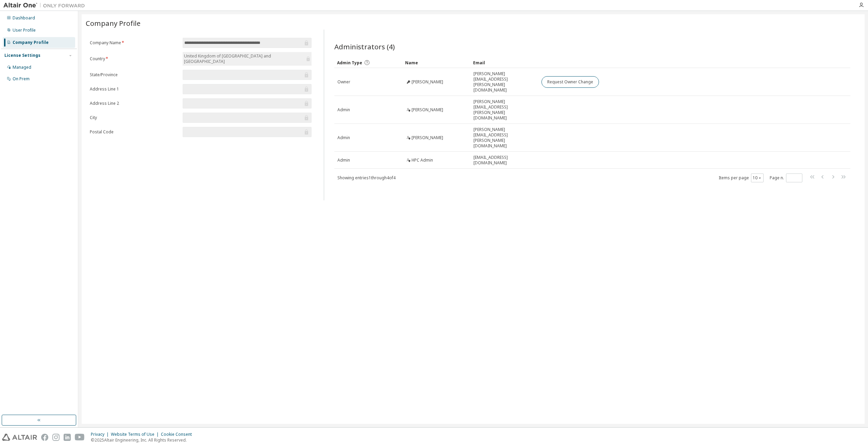  What do you see at coordinates (364, 47) in the screenshot?
I see `span: Administrators (4)` at bounding box center [364, 47].